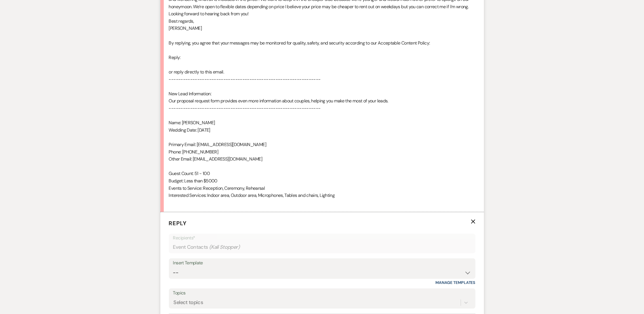 This screenshot has height=314, width=644. Describe the element at coordinates (456, 282) in the screenshot. I see `a: Manage Templates` at that location.